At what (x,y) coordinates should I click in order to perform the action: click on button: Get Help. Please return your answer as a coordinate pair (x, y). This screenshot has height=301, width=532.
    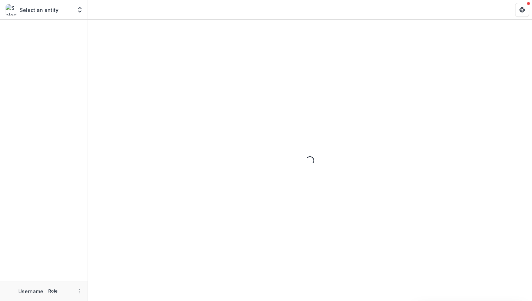
    Looking at the image, I should click on (522, 10).